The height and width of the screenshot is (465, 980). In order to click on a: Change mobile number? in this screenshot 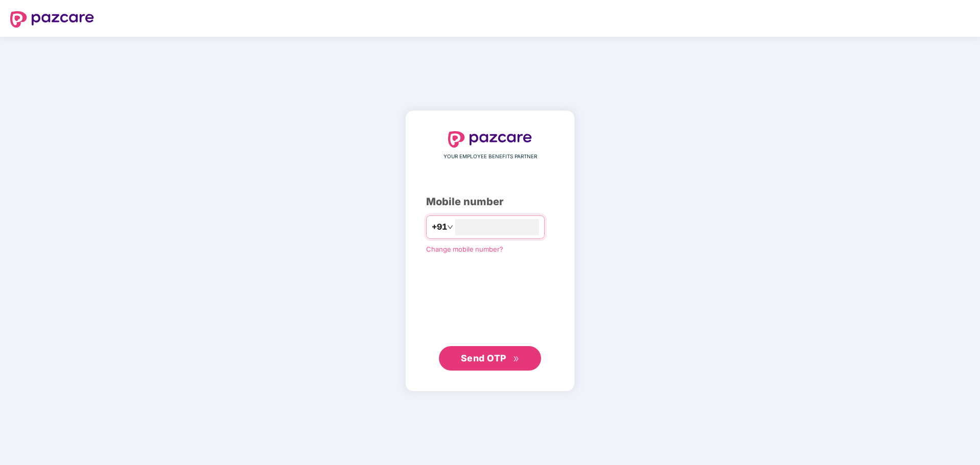, I will do `click(465, 249)`.